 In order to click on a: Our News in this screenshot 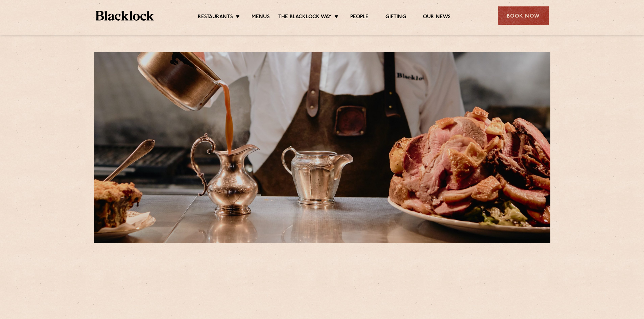, I will do `click(437, 17)`.